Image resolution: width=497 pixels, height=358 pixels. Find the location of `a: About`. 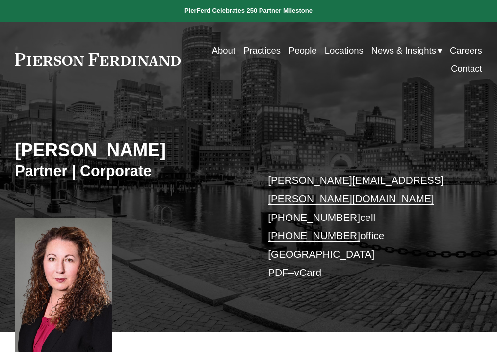

a: About is located at coordinates (224, 50).